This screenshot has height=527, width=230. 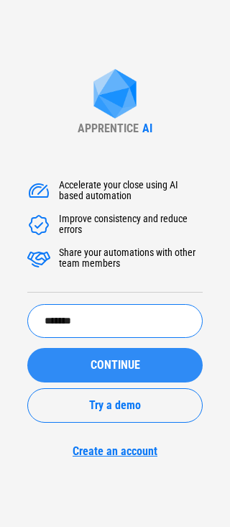 What do you see at coordinates (115, 365) in the screenshot?
I see `button: CONTINUE` at bounding box center [115, 365].